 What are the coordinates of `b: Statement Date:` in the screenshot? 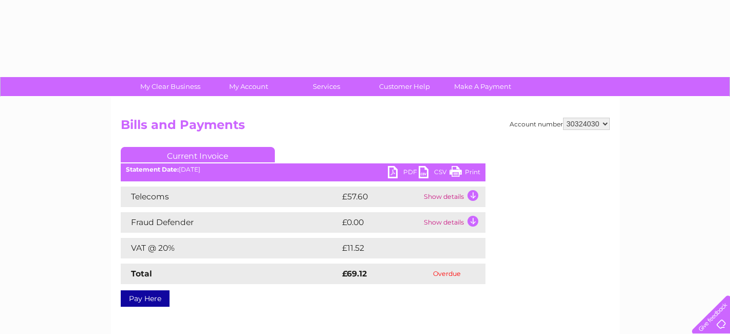 It's located at (152, 169).